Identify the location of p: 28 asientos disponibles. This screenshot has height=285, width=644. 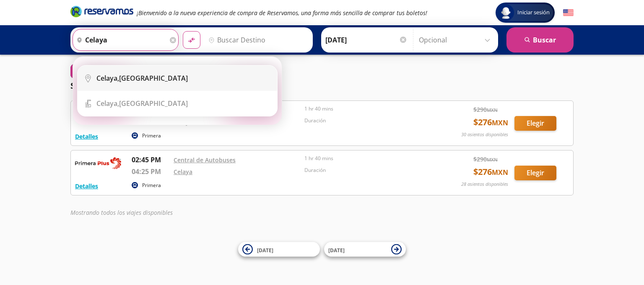
(485, 184).